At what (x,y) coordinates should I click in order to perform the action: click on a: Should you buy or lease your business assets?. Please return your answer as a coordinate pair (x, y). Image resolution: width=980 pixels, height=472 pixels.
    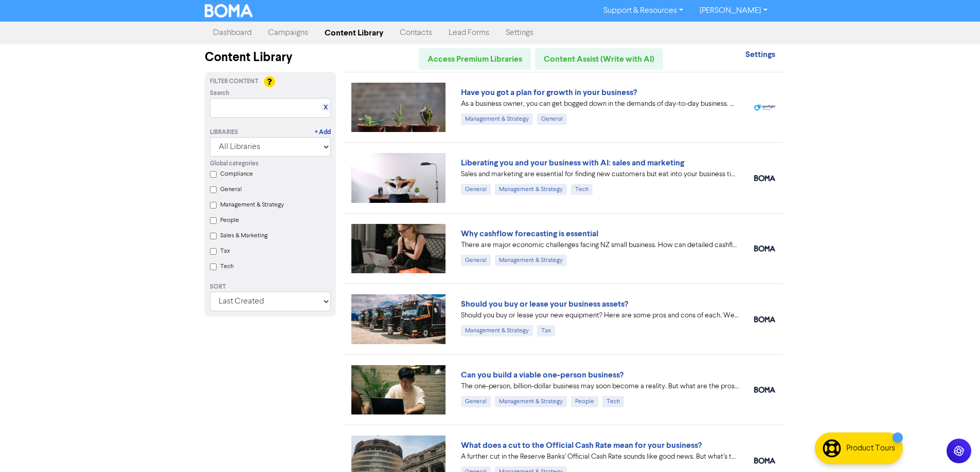
    Looking at the image, I should click on (544, 304).